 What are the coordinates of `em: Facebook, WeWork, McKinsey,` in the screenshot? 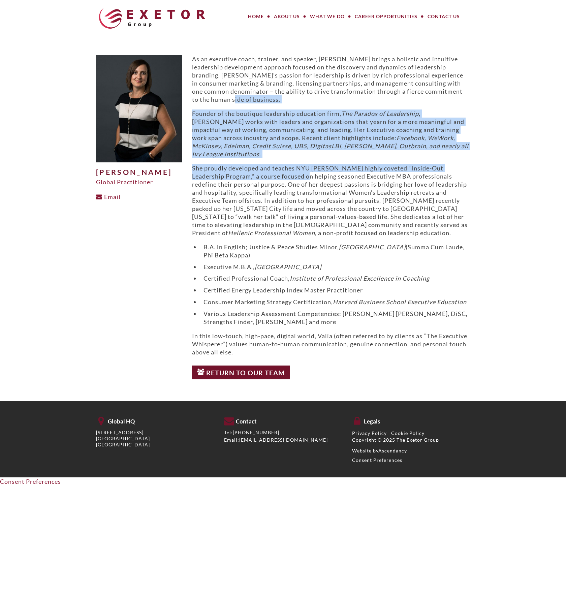 It's located at (323, 142).